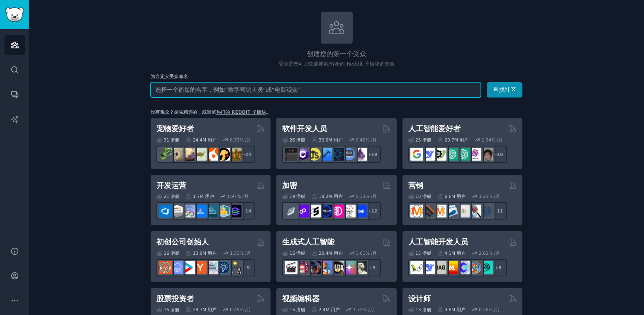 The width and height of the screenshot is (644, 315). Describe the element at coordinates (500, 155) in the screenshot. I see `font: 18` at that location.